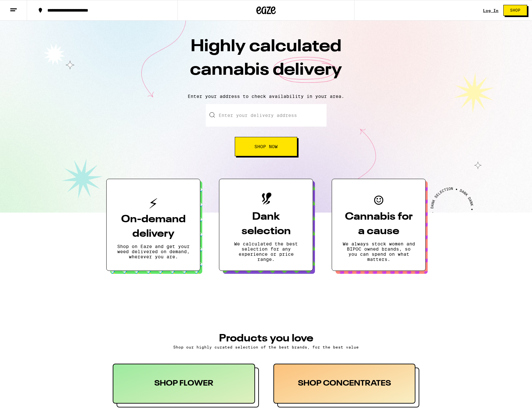 The image size is (532, 411). Describe the element at coordinates (266, 147) in the screenshot. I see `button: Shop Now` at that location.